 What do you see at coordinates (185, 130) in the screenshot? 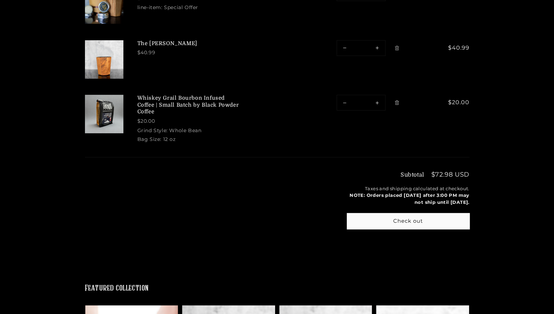
I see `dd: Whole Bean` at bounding box center [185, 130].